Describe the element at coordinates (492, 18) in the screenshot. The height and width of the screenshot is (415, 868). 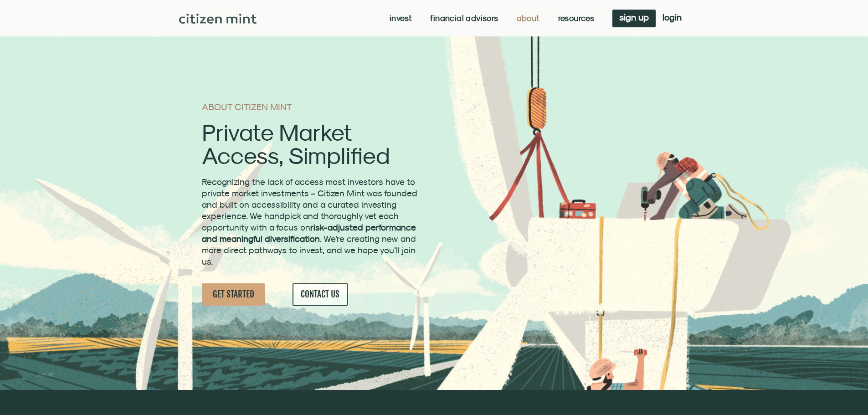
I see `nav: Menu` at that location.